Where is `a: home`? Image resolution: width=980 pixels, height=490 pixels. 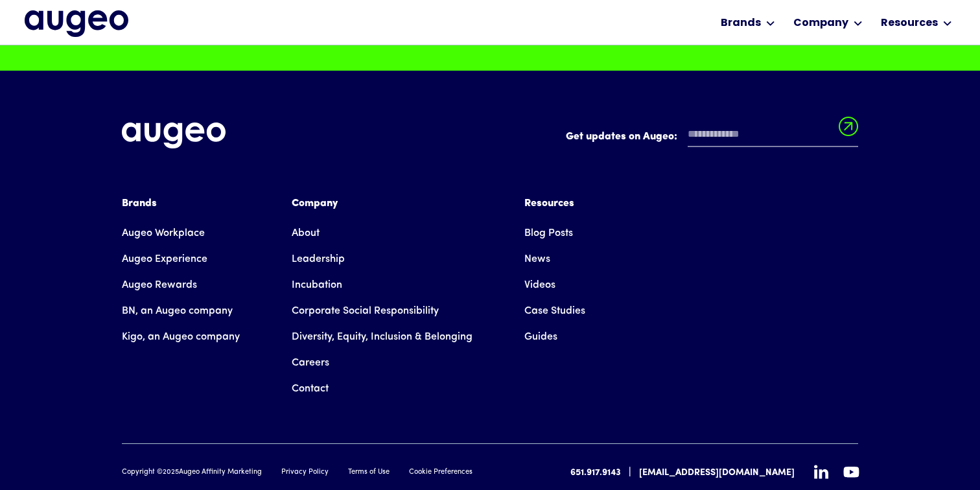 a: home is located at coordinates (76, 23).